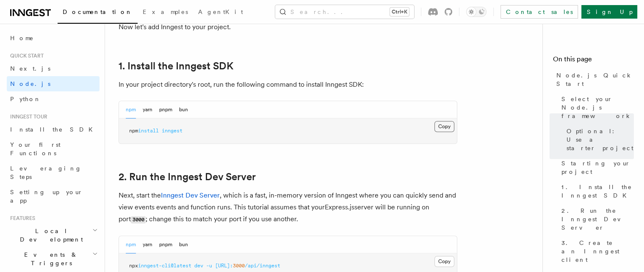 The height and width of the screenshot is (272, 644). I want to click on span: Python, so click(26, 99).